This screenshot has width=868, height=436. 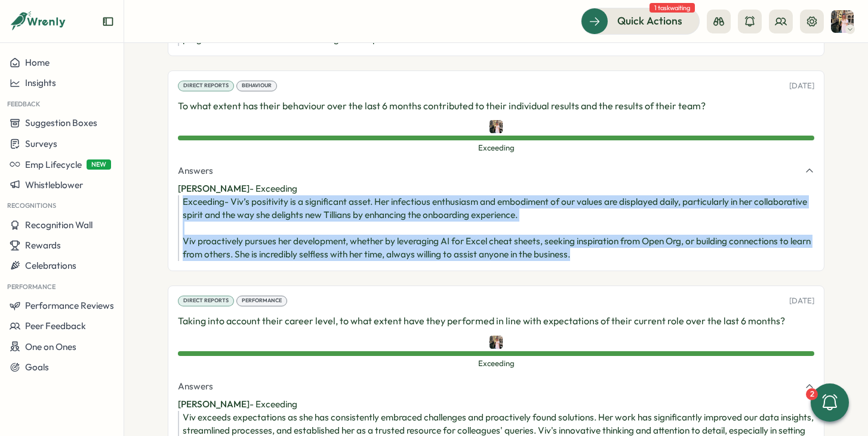 What do you see at coordinates (51, 265) in the screenshot?
I see `span: Celebrations` at bounding box center [51, 265].